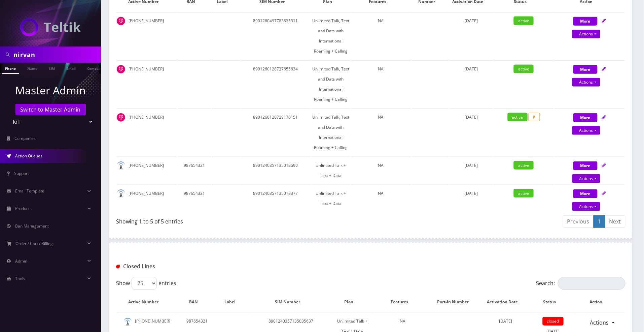 The width and height of the screenshot is (644, 332). I want to click on span: Action Queues, so click(29, 156).